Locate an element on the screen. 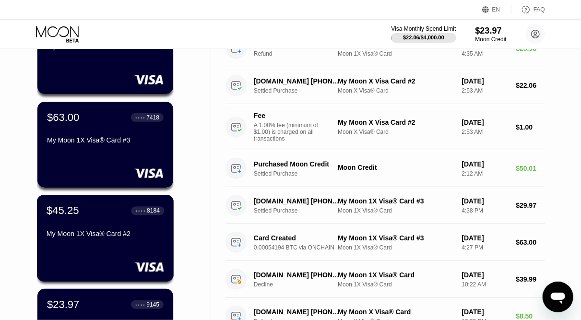  div: Card Created is located at coordinates (297, 238).